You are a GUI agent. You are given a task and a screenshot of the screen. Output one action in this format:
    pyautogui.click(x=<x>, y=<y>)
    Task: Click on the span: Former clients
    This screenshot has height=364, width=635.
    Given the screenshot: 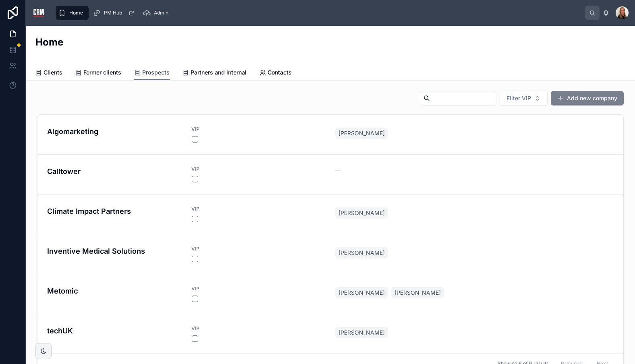 What is the action you would take?
    pyautogui.click(x=102, y=73)
    